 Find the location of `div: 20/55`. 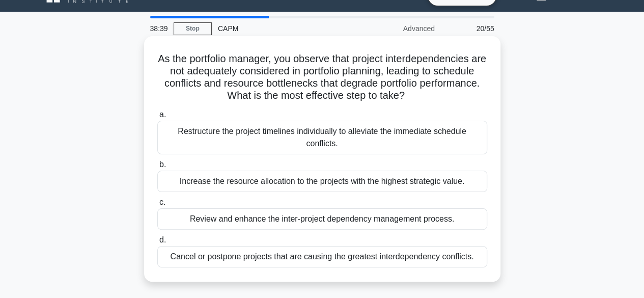

div: 20/55 is located at coordinates (470, 29).